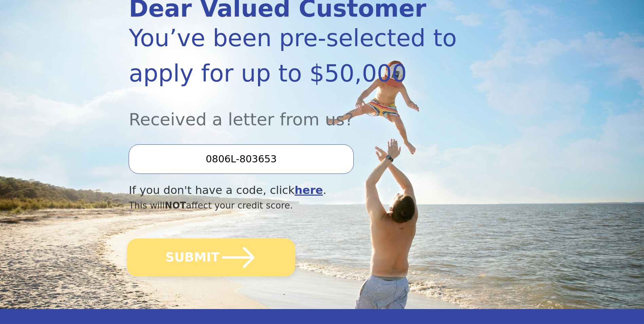 The width and height of the screenshot is (644, 324). Describe the element at coordinates (175, 205) in the screenshot. I see `span: NOT` at that location.